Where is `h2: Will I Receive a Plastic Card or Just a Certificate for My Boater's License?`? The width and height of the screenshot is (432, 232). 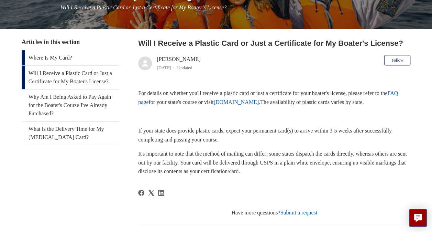 h2: Will I Receive a Plastic Card or Just a Certificate for My Boater's License? is located at coordinates (274, 43).